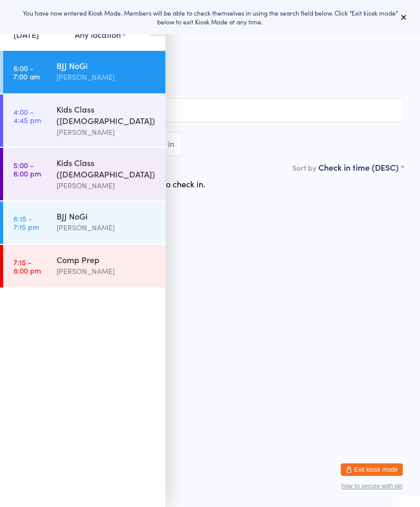 This screenshot has width=420, height=507. I want to click on time: 5:00 - 6:00 pm, so click(27, 169).